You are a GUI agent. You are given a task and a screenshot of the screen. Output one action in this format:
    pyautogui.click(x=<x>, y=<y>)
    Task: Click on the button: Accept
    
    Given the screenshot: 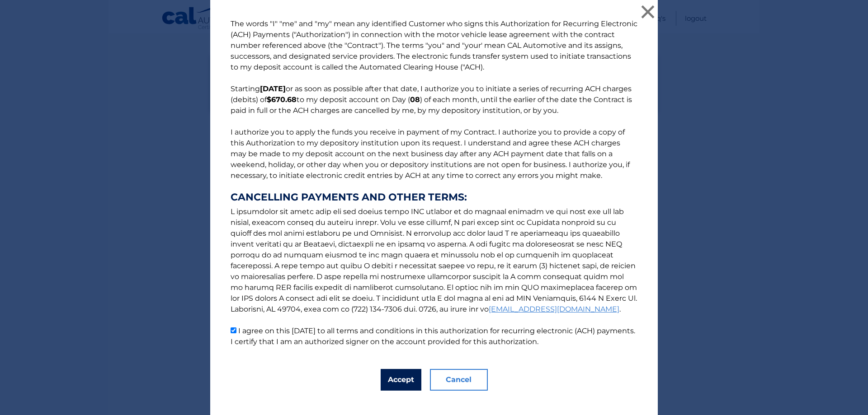 What is the action you would take?
    pyautogui.click(x=401, y=380)
    